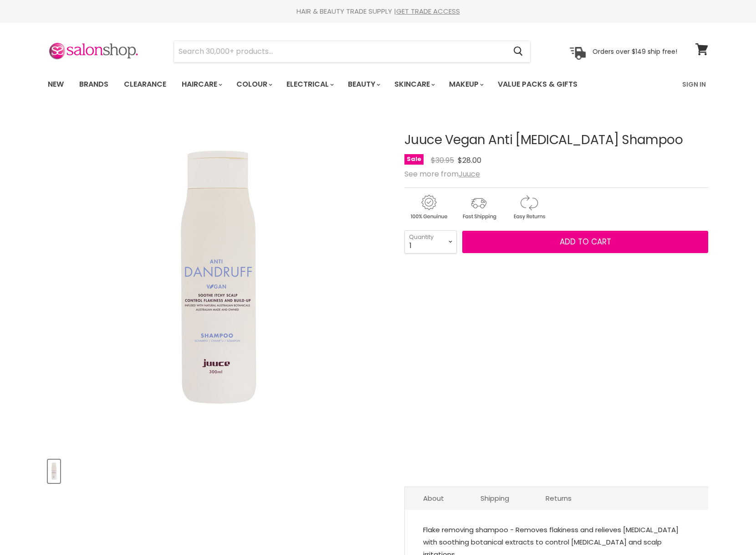 The width and height of the screenshot is (756, 555). What do you see at coordinates (585, 242) in the screenshot?
I see `button: Add to cart` at bounding box center [585, 242].